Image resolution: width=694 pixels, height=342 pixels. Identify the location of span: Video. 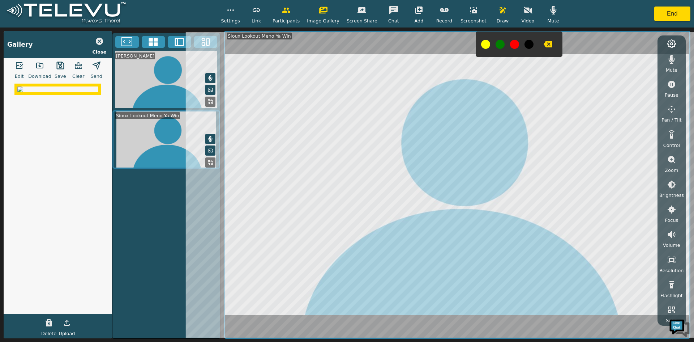
(528, 21).